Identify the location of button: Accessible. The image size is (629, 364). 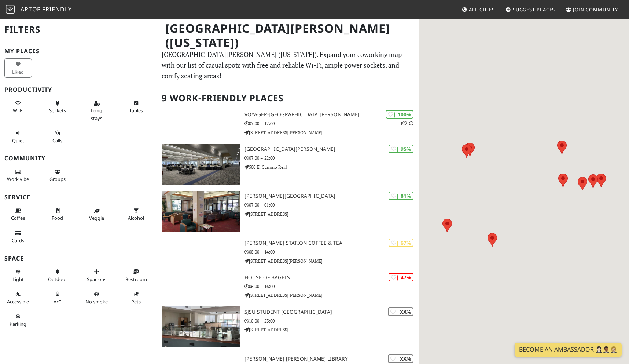
(18, 297).